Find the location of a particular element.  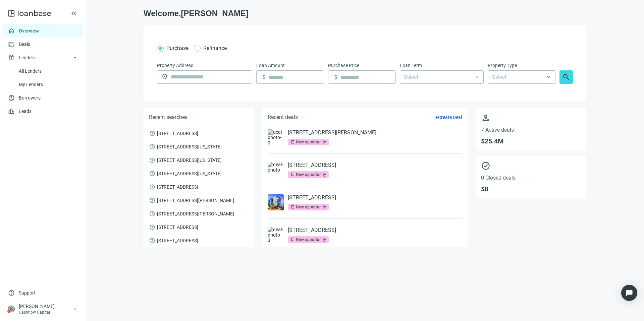

span: Purchase Price is located at coordinates (343, 65).